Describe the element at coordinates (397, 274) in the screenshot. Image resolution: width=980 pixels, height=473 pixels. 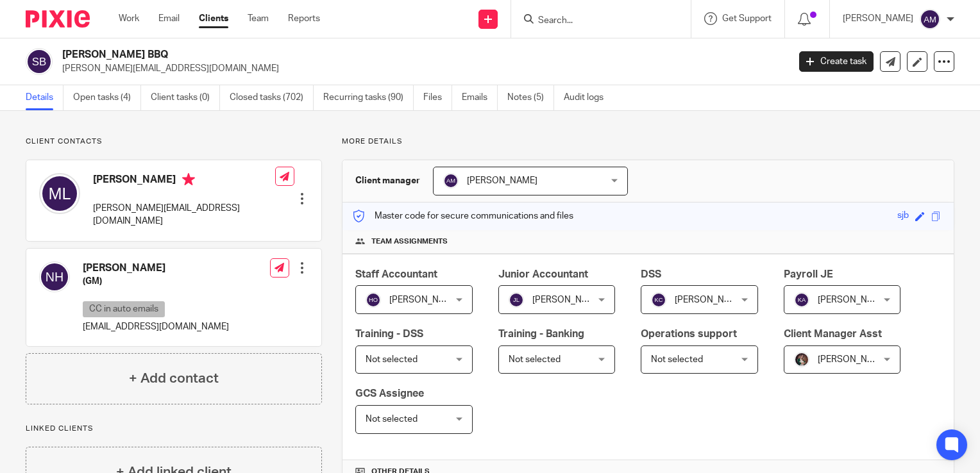
I see `span: Staff Accountant` at that location.